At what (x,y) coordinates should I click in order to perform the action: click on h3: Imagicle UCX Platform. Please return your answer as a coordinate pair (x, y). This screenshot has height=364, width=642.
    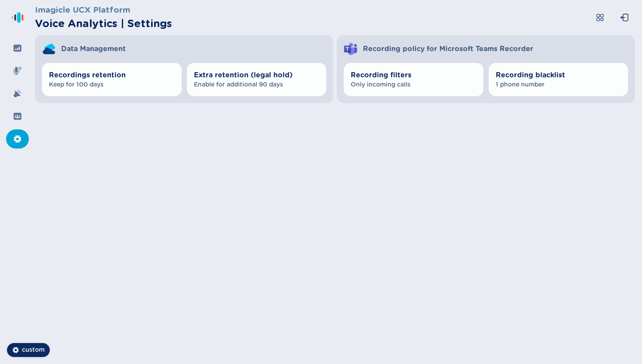
    Looking at the image, I should click on (104, 9).